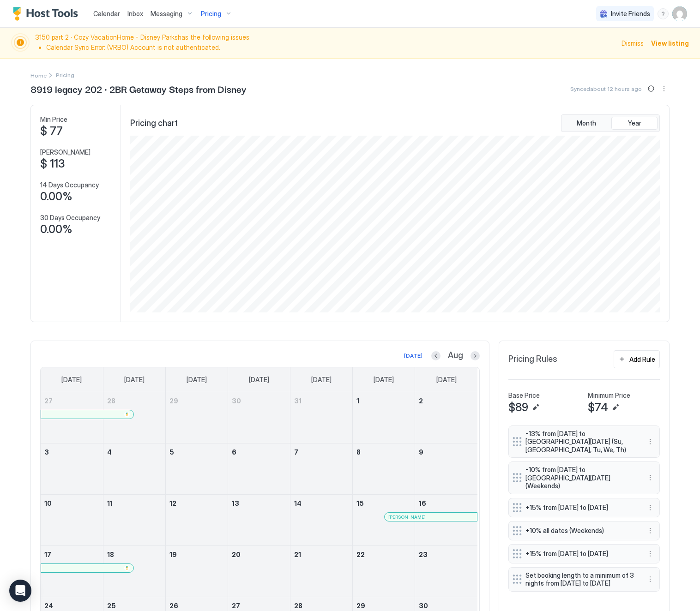 Image resolution: width=700 pixels, height=611 pixels. What do you see at coordinates (436, 356) in the screenshot?
I see `button: Previous month` at bounding box center [436, 356].